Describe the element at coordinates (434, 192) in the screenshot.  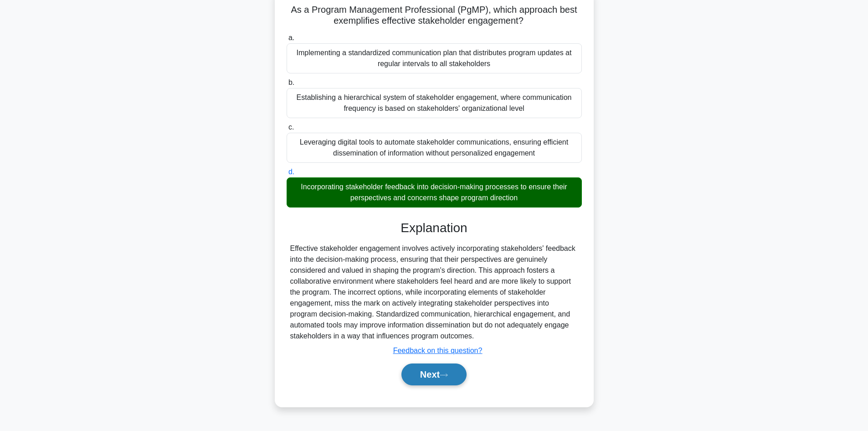
I see `div: Incorporating stakeholder feedback into decision-making processes to ensure their perspectives an...` at that location.